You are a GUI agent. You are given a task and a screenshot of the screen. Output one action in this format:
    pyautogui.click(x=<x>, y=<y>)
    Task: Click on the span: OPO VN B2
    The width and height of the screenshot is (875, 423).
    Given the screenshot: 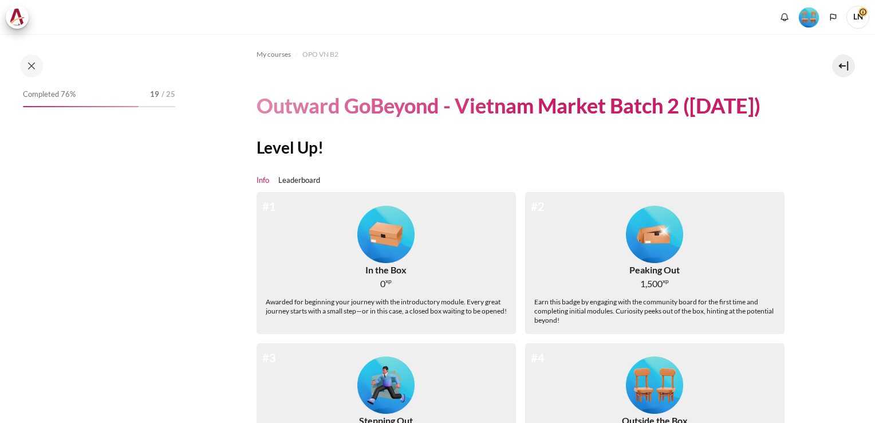 What is the action you would take?
    pyautogui.click(x=320, y=54)
    